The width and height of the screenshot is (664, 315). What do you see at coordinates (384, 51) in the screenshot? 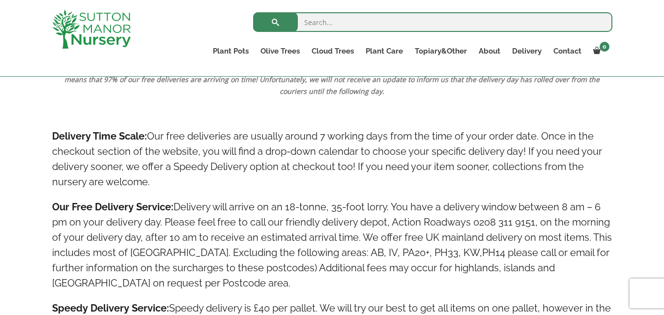
I see `a: Plant Care` at bounding box center [384, 51].